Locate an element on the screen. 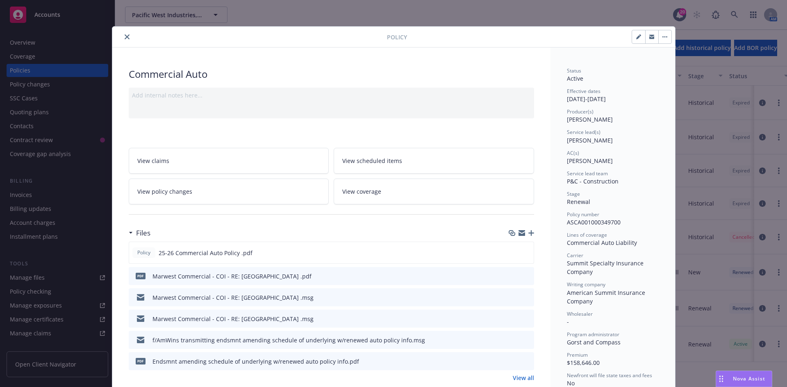 This screenshot has width=787, height=387. a: View all is located at coordinates (523, 378).